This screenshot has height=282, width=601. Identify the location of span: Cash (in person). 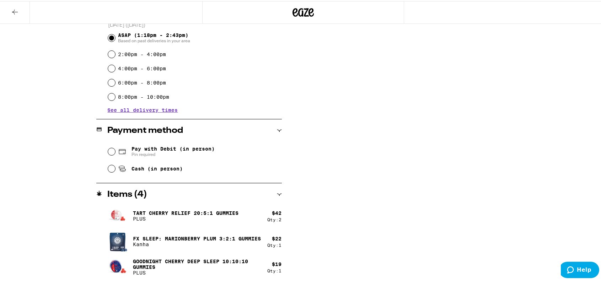
(157, 168).